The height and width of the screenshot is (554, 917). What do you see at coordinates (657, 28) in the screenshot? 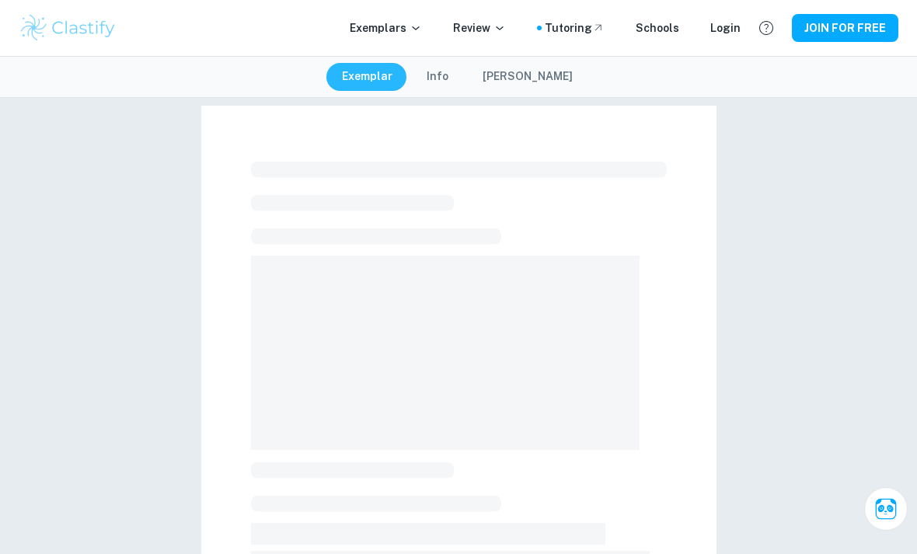
I see `a: Schools` at bounding box center [657, 28].